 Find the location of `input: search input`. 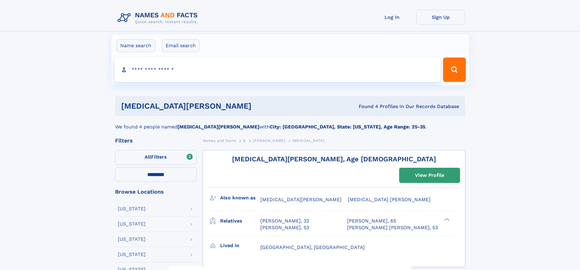

input: search input is located at coordinates (277, 70).